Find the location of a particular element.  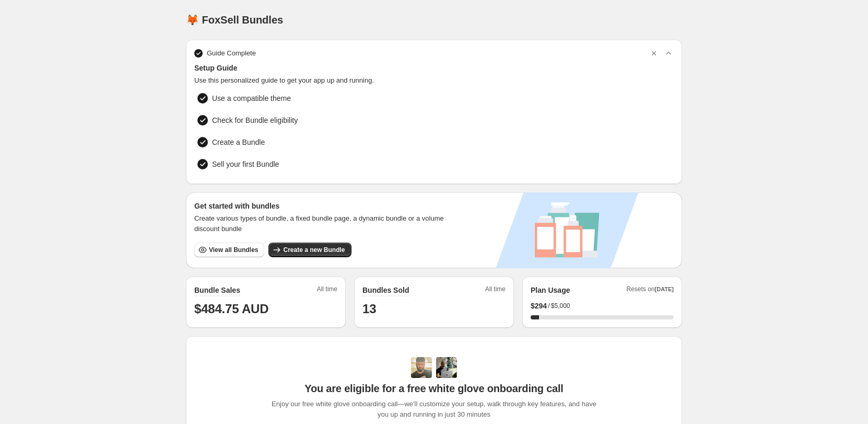

h1: 13 is located at coordinates (434, 309).